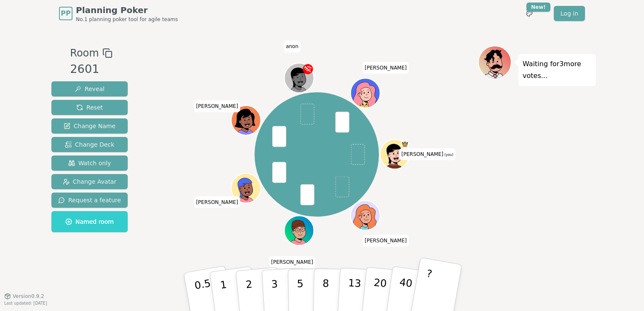 The height and width of the screenshot is (311, 644). I want to click on button: Watch only, so click(89, 163).